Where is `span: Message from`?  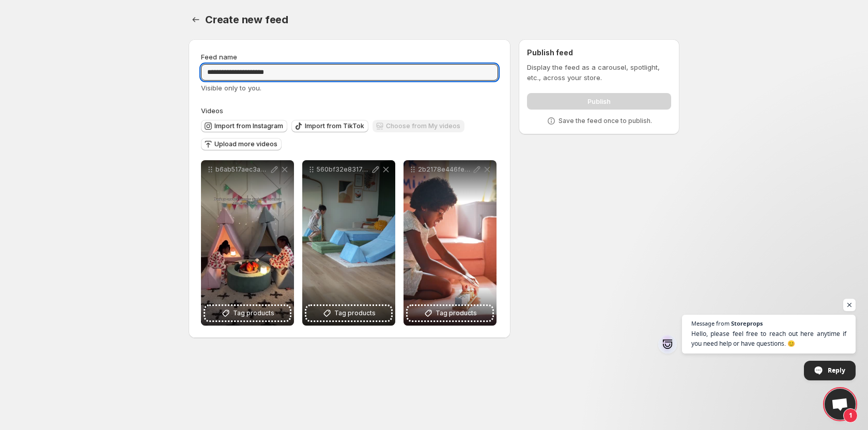
span: Message from is located at coordinates (710, 323).